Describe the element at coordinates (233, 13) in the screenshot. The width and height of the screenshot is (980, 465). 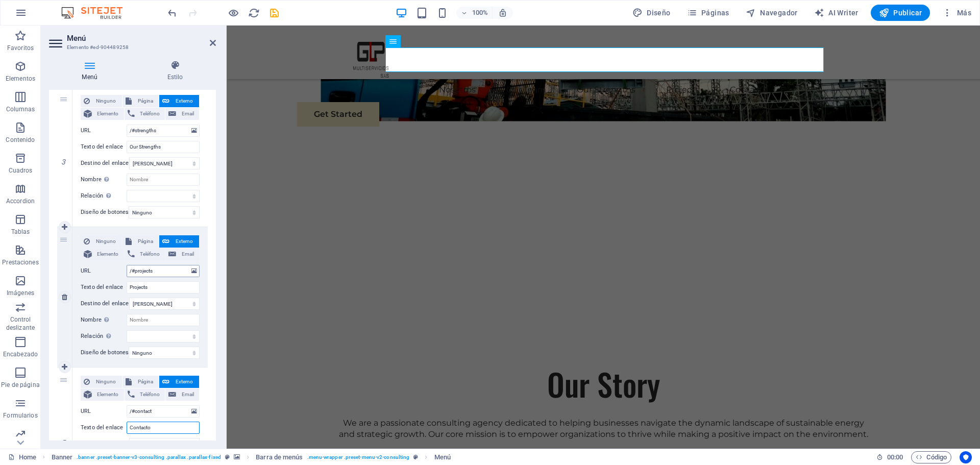
I see `button: Haz clic para salir del modo de previsualización y seguir editando` at that location.